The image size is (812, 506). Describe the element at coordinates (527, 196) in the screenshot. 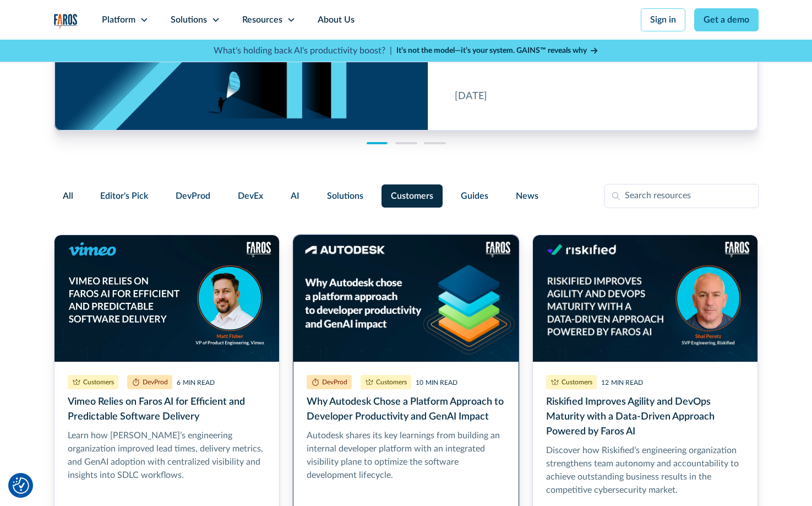

I see `span: News` at that location.